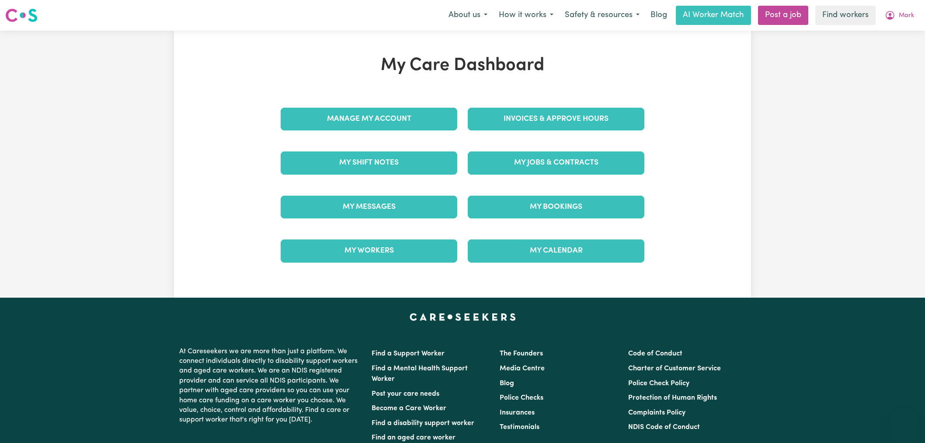 Image resolution: width=925 pixels, height=443 pixels. What do you see at coordinates (463, 66) in the screenshot?
I see `h1: My Care Dashboard` at bounding box center [463, 66].